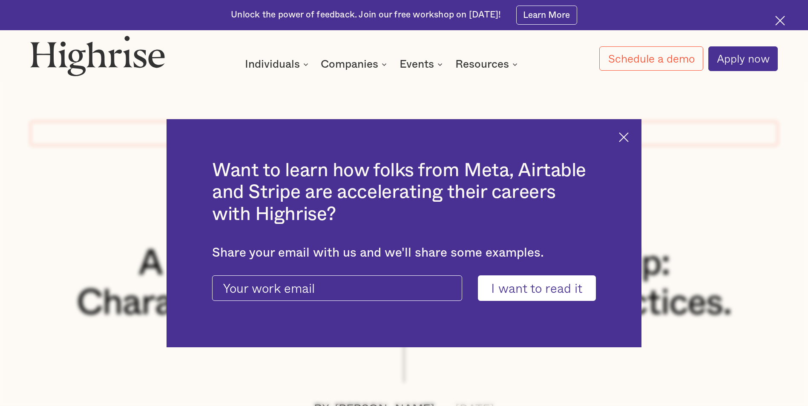  I want to click on img: Highrise logo, so click(97, 56).